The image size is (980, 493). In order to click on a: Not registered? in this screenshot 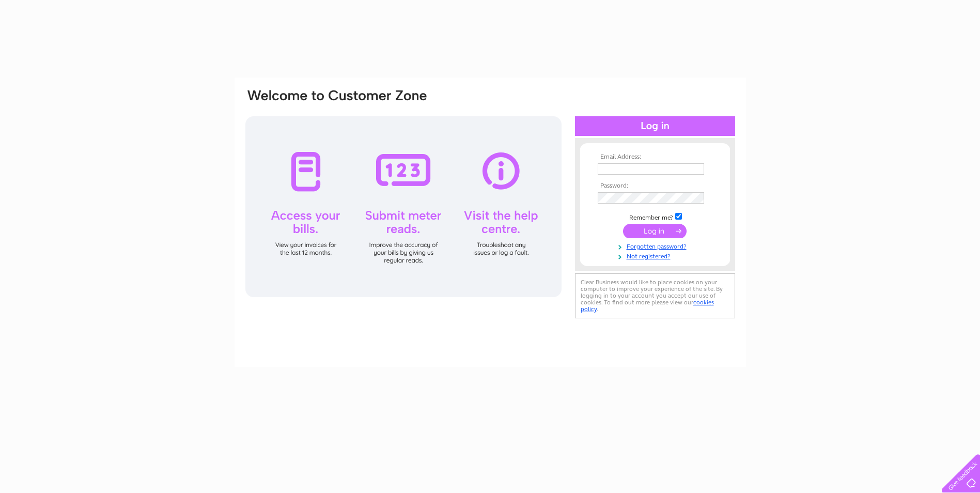, I will do `click(656, 255)`.